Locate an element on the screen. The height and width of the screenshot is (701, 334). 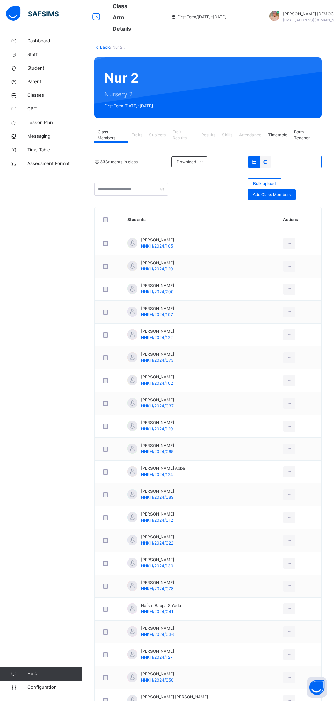
span: Class Arm Details is located at coordinates (122, 17).